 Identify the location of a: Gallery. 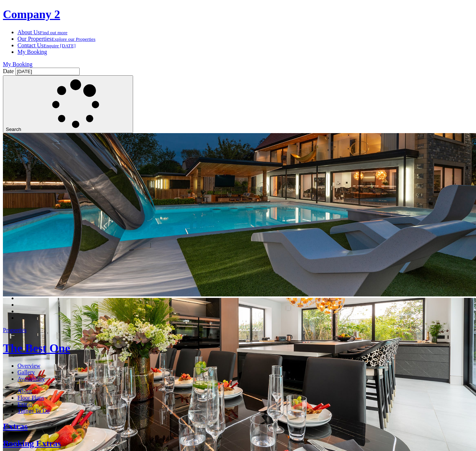
(26, 372).